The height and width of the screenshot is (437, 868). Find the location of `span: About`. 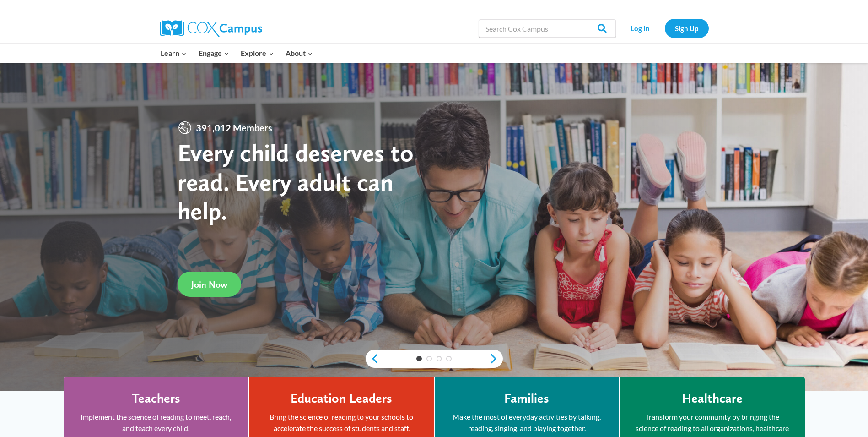

span: About is located at coordinates (299, 53).